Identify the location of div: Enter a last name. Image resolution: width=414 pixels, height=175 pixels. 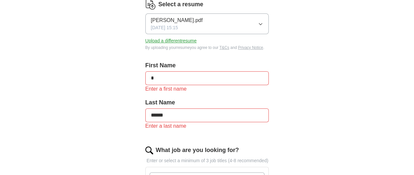
(207, 126).